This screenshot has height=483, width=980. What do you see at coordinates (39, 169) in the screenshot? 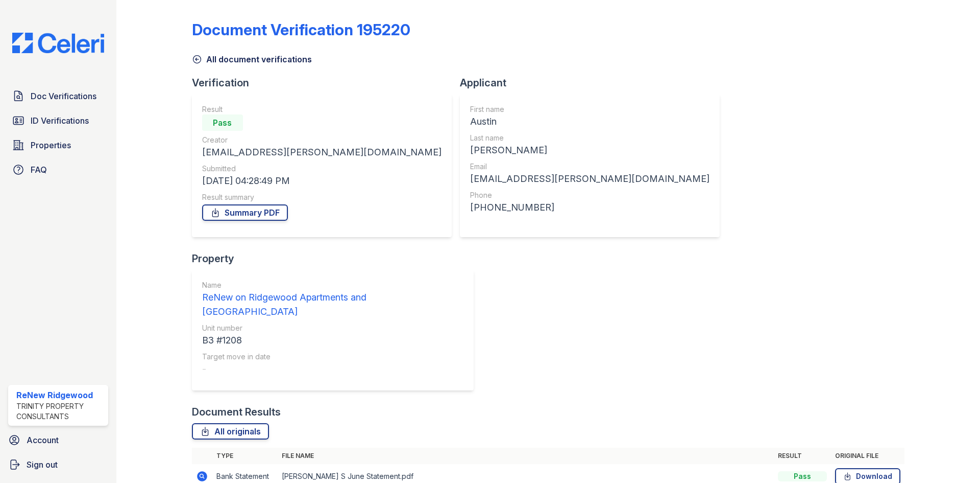
I see `span: FAQ` at bounding box center [39, 169].